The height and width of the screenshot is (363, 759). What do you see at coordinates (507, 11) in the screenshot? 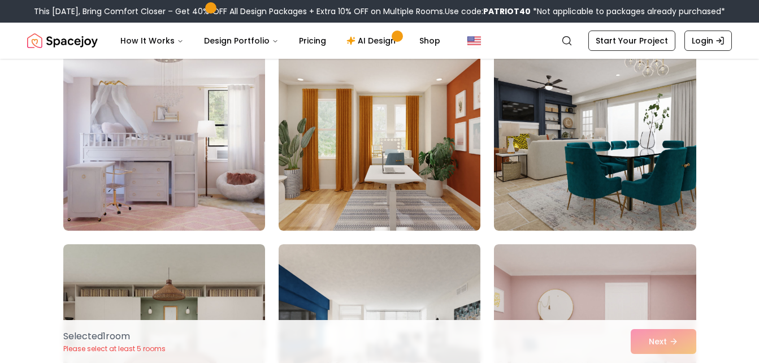
I see `b: PATRIOT40` at bounding box center [507, 11].